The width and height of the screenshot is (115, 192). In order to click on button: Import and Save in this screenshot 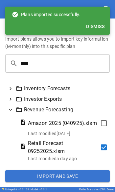, I will do `click(58, 176)`.